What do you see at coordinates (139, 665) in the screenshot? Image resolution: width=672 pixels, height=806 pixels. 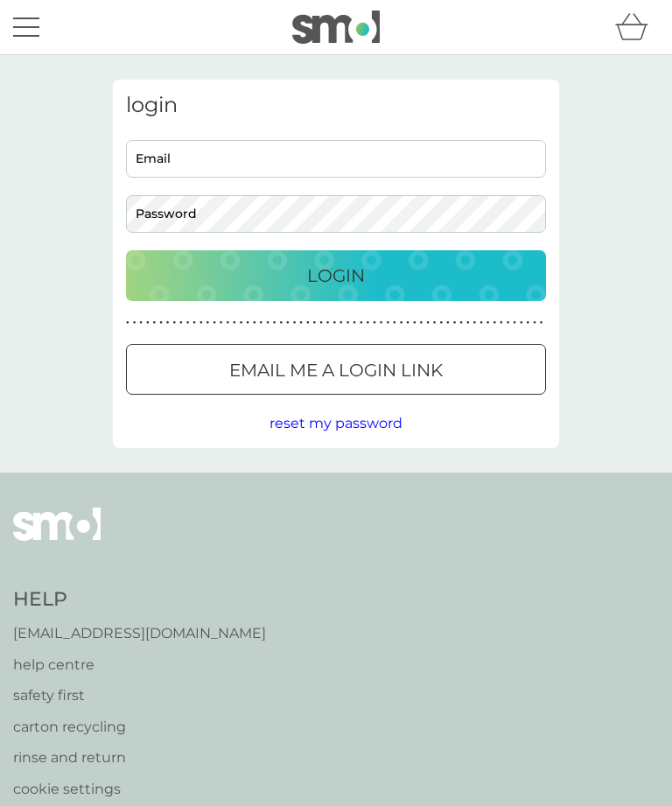 I see `p: help centre` at bounding box center [139, 665].